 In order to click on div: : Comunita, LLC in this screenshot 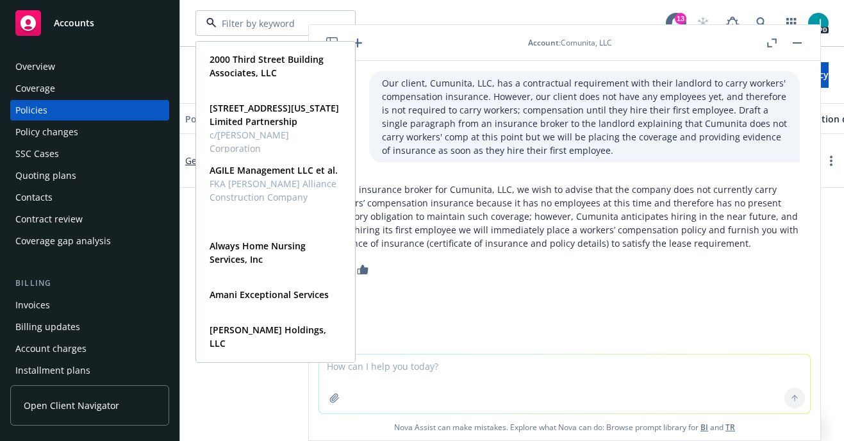, I will do `click(570, 42)`.